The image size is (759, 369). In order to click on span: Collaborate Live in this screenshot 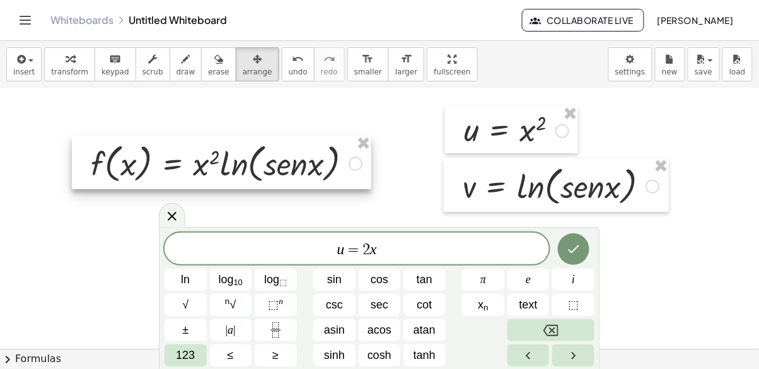, I will do `click(583, 20)`.